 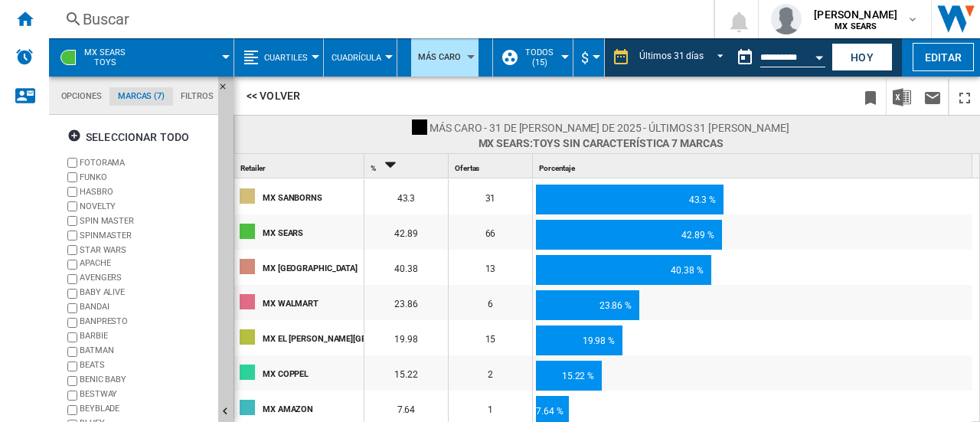 What do you see at coordinates (146, 352) in the screenshot?
I see `div: BATMAN` at bounding box center [146, 352].